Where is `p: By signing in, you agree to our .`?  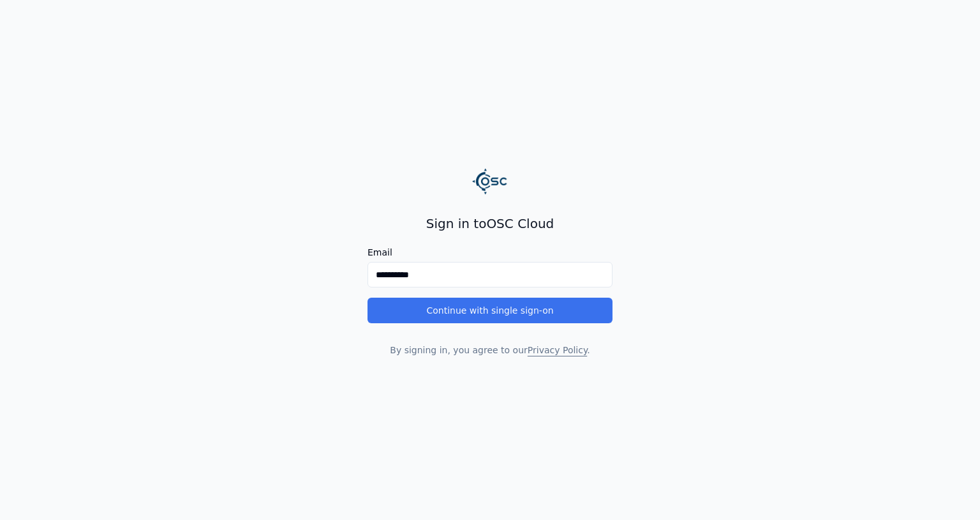 p: By signing in, you agree to our . is located at coordinates (490, 350).